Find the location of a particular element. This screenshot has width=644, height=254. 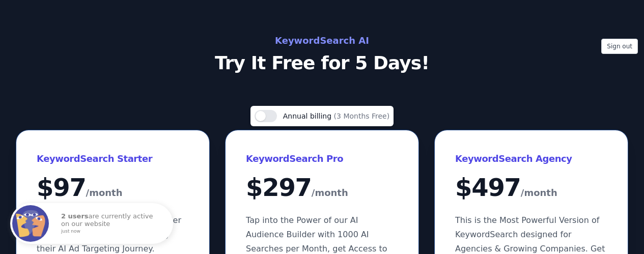

h3: KeywordSearch Starter is located at coordinates (112, 159).